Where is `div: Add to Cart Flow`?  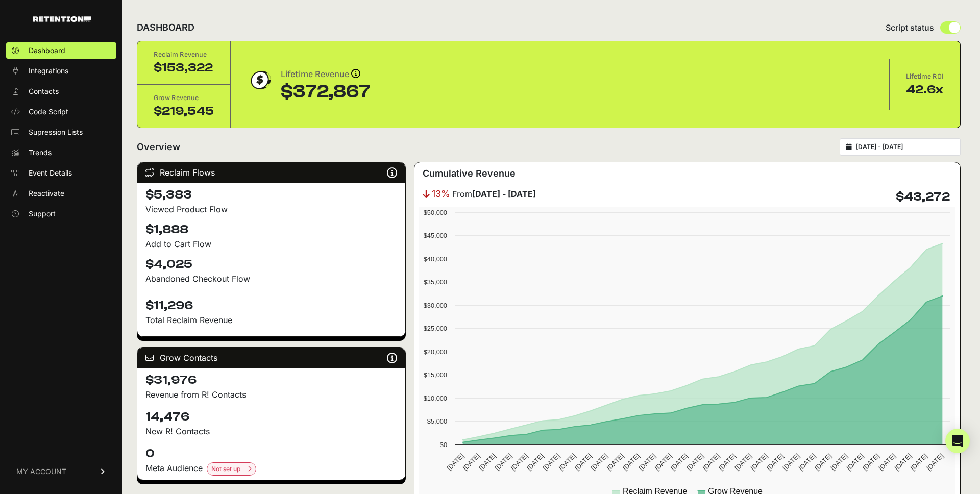 div: Add to Cart Flow is located at coordinates (271, 244).